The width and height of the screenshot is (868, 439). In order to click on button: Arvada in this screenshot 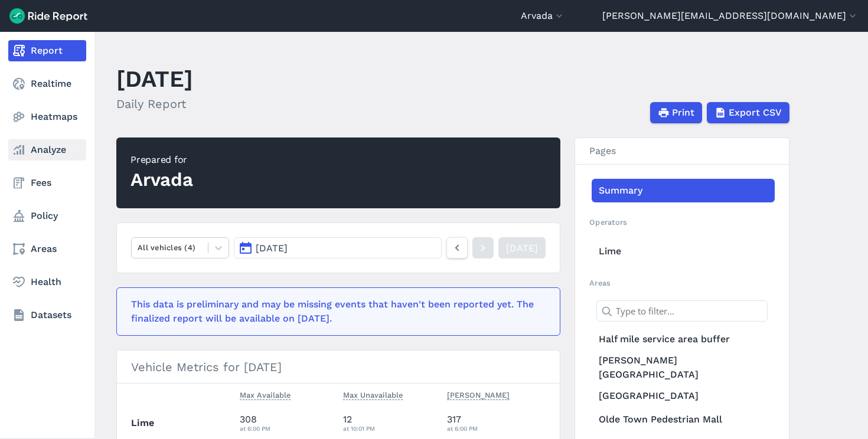, I will do `click(543, 16)`.